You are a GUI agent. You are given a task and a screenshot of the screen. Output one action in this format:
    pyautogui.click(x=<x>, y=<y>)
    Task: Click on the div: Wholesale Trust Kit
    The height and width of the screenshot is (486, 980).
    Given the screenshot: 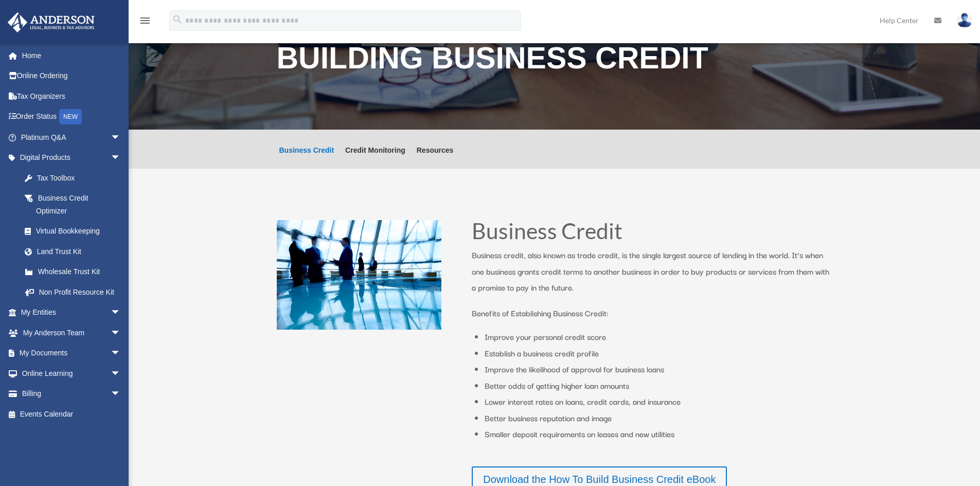 What is the action you would take?
    pyautogui.click(x=80, y=272)
    